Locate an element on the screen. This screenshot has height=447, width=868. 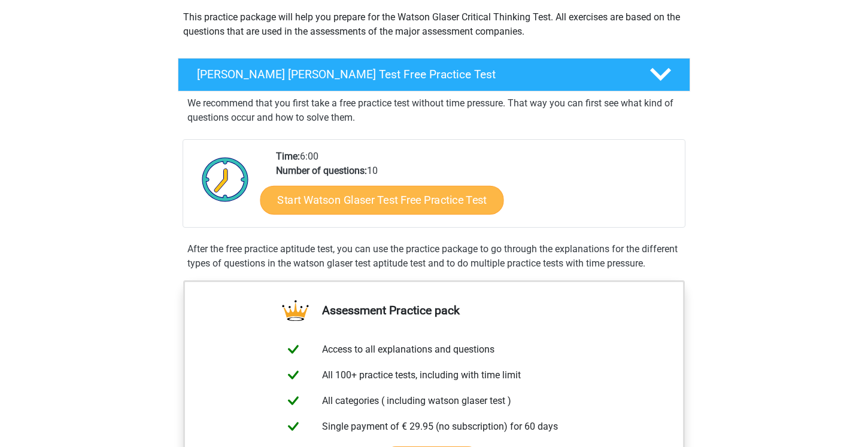
p: This practice package will help you prepare for the Watson Glaser Critical Thinking Test. All exe... is located at coordinates (434, 24).